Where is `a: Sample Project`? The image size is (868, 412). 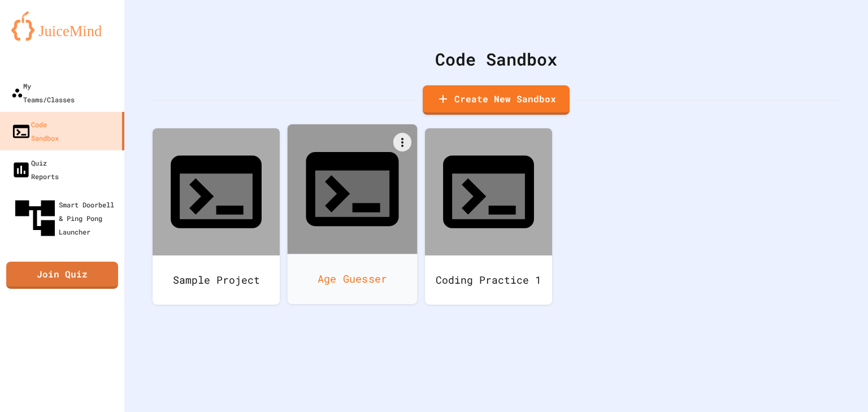
a: Sample Project is located at coordinates (216, 216).